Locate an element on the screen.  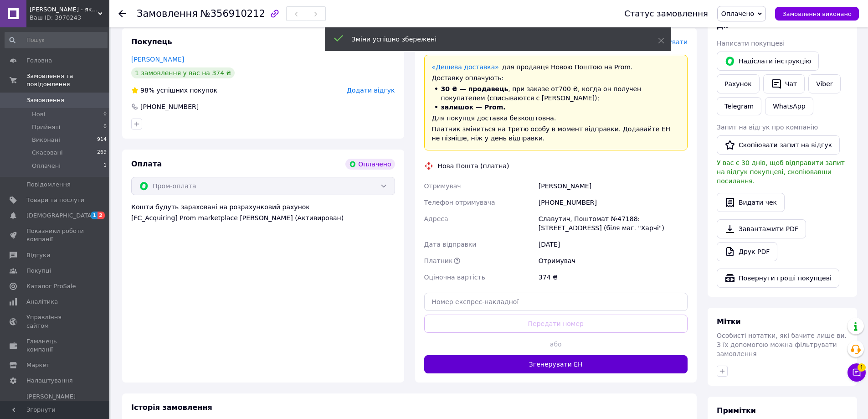
input: Пошук is located at coordinates (56, 40).